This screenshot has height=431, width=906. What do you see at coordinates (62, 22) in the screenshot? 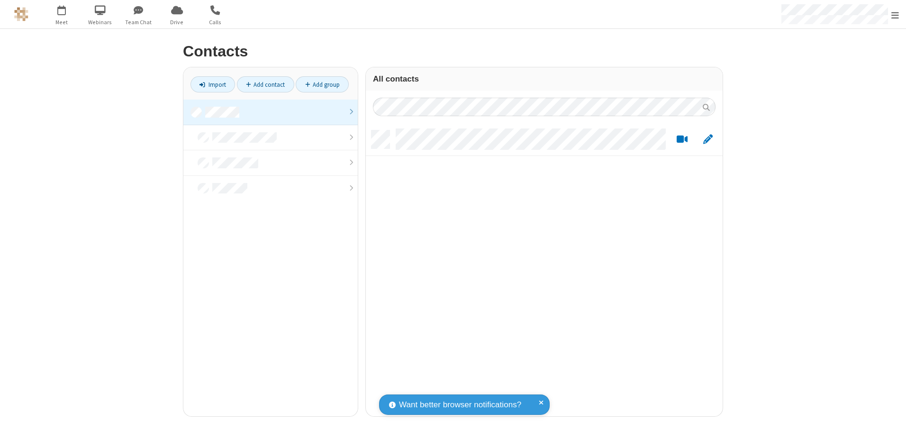
I see `span: Meet` at bounding box center [62, 22].